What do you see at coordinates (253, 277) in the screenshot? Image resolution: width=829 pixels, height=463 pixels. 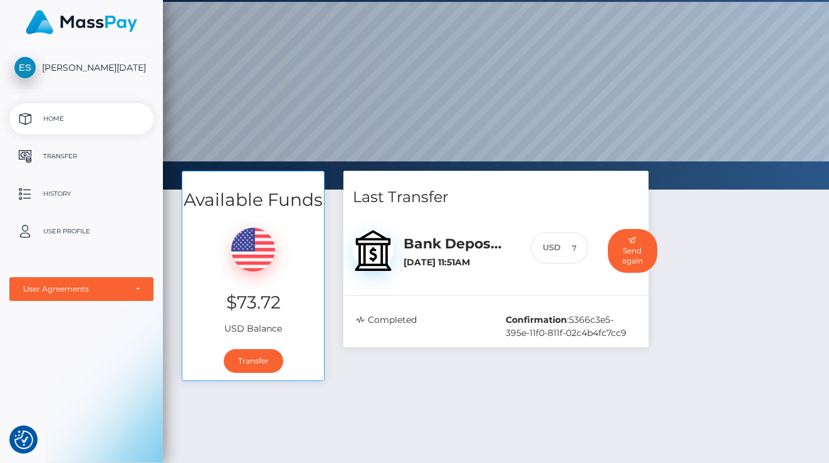 I see `div: USD Balance` at bounding box center [253, 277].